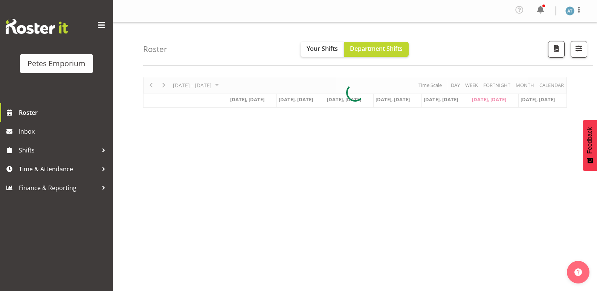 The image size is (597, 291). Describe the element at coordinates (376, 49) in the screenshot. I see `span: Department Shifts` at that location.